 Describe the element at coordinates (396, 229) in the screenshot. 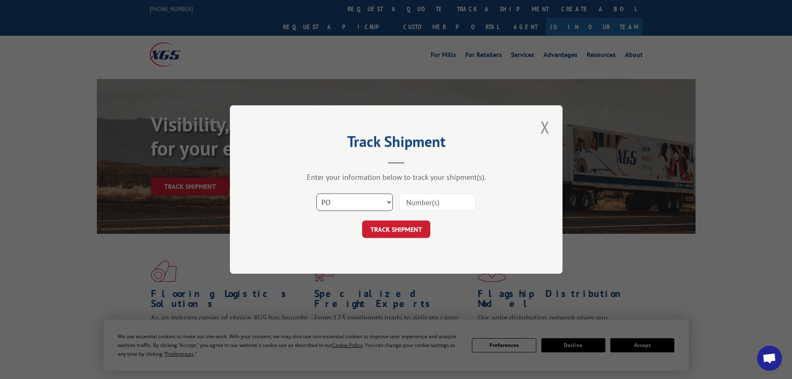

I see `button: TRACK SHIPMENT` at that location.